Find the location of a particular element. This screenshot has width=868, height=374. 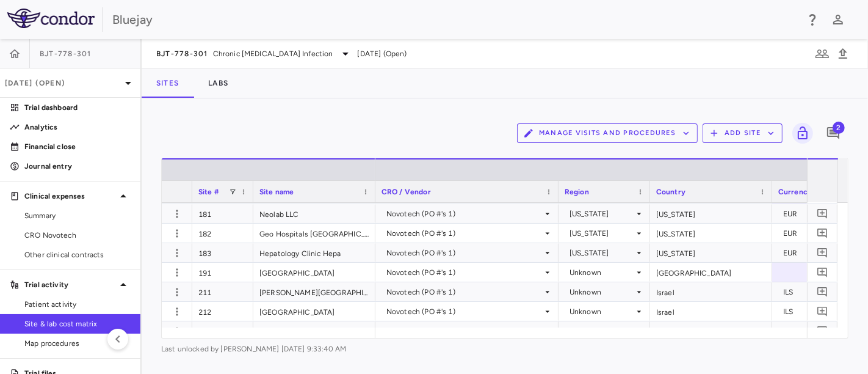

div: Hepatology Clinic Hepa is located at coordinates (314, 252).